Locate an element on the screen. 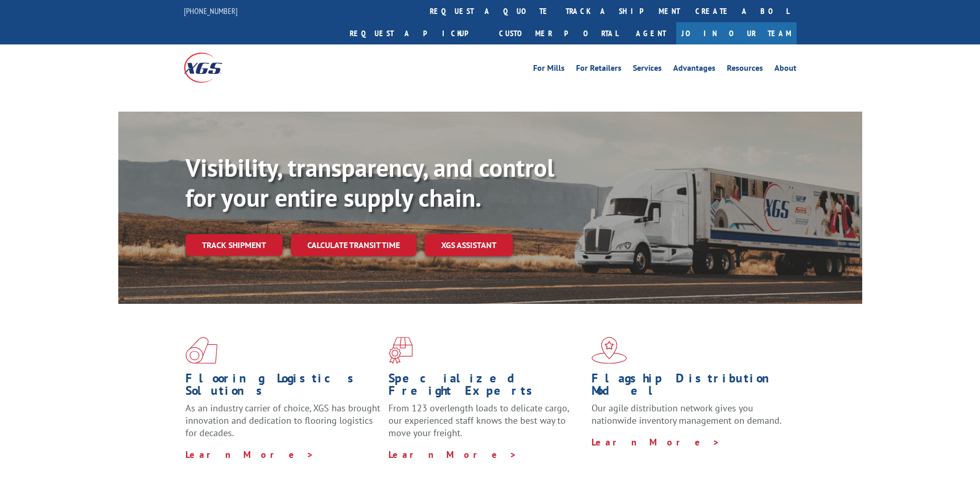 The image size is (980, 493). img: xgs-icon-total-supply-chain-intelligence-red is located at coordinates (201, 351).